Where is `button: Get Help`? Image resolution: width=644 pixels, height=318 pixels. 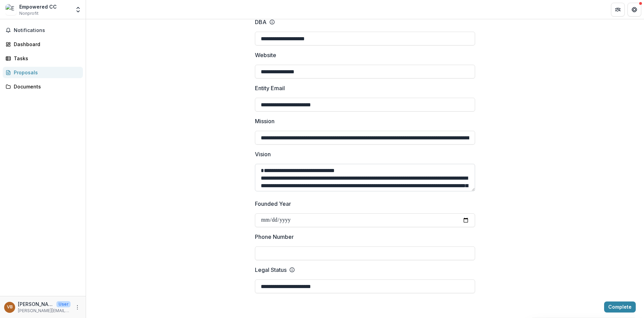
button: Get Help is located at coordinates (634, 10).